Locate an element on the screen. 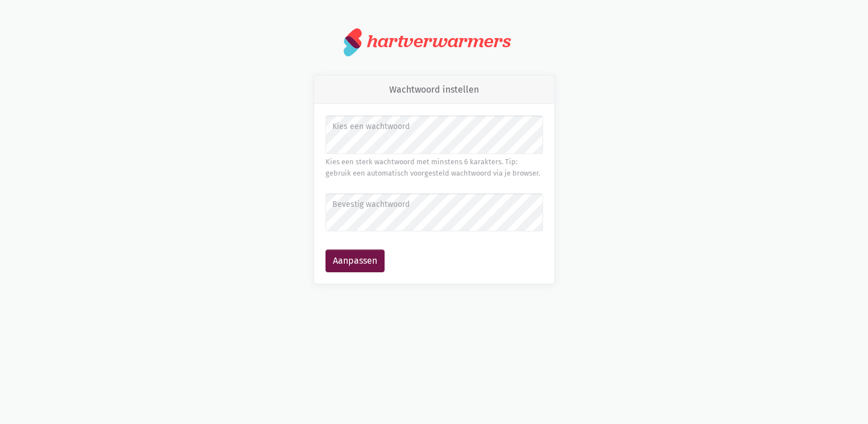  label: Kies een wachtwoord is located at coordinates (433, 127).